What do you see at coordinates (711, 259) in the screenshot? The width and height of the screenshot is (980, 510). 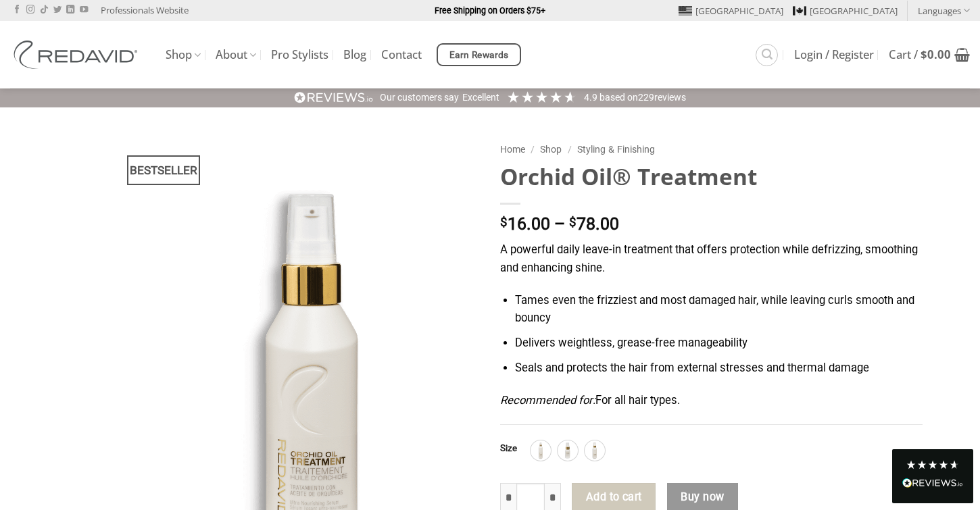 I see `p: A powerful daily leave-in treatment that offers protection while defrizzing, smoothing and enhanc...` at bounding box center [711, 259].